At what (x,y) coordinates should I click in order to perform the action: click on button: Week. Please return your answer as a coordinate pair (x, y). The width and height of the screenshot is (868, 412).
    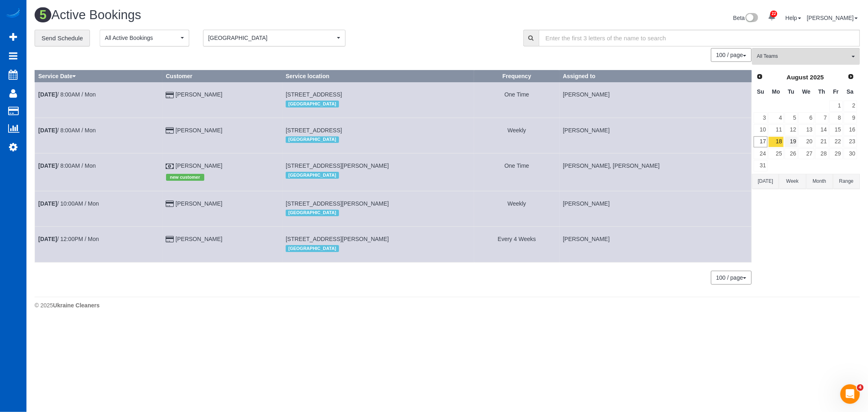
    Looking at the image, I should click on (792, 181).